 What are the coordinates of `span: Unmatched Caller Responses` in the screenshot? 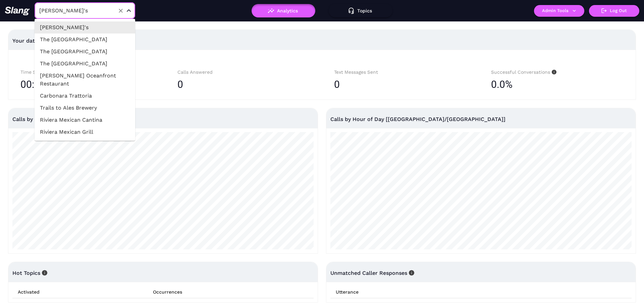 It's located at (372, 273).